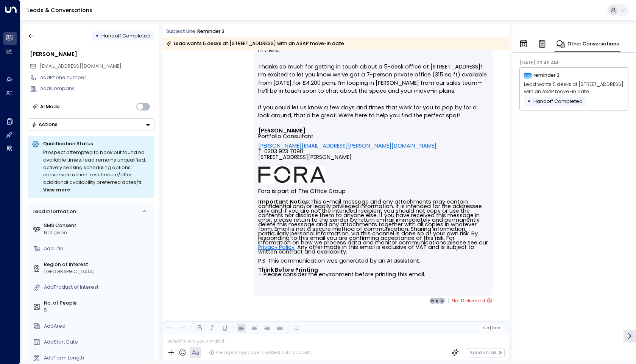 This screenshot has height=364, width=636. What do you see at coordinates (593, 43) in the screenshot?
I see `p: Other Conversations` at bounding box center [593, 43].